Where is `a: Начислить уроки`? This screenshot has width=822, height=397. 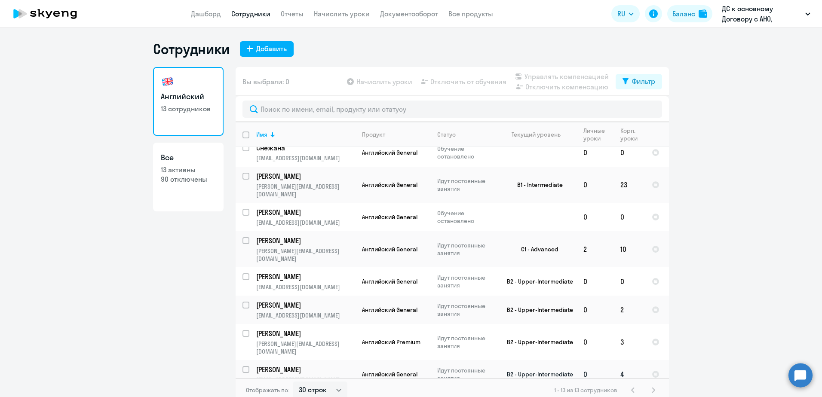 a: Начислить уроки is located at coordinates (342, 14).